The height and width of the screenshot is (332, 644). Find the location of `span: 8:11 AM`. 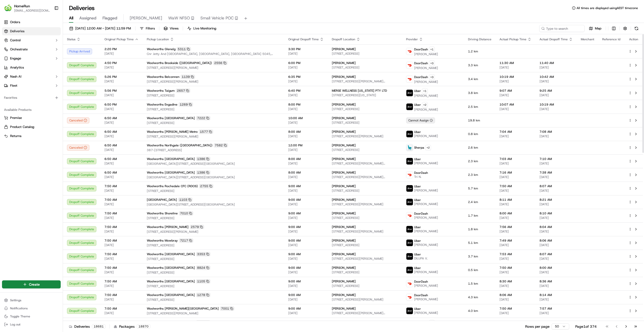

span: 8:11 AM is located at coordinates (515, 200).